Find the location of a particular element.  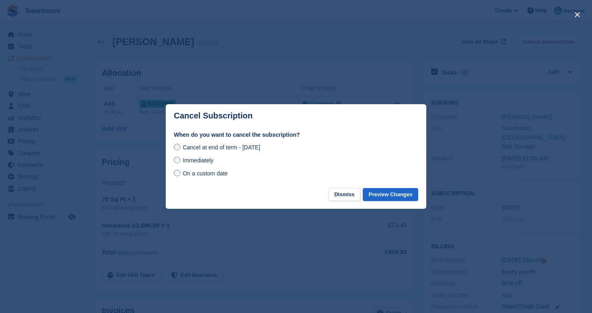

button: close is located at coordinates (577, 15).